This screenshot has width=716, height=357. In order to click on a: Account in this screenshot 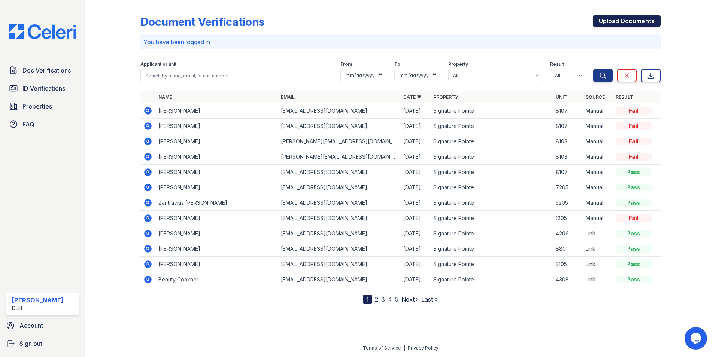, I will do `click(42, 326)`.